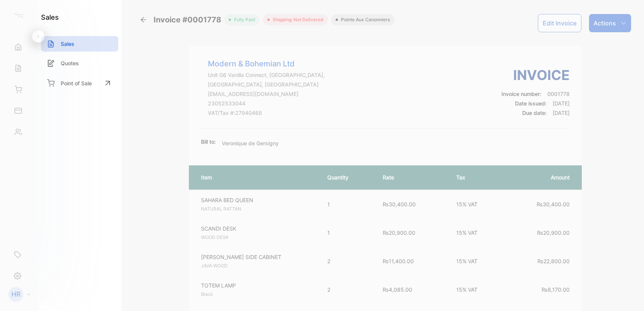 Image resolution: width=644 pixels, height=311 pixels. I want to click on p: Tax, so click(476, 177).